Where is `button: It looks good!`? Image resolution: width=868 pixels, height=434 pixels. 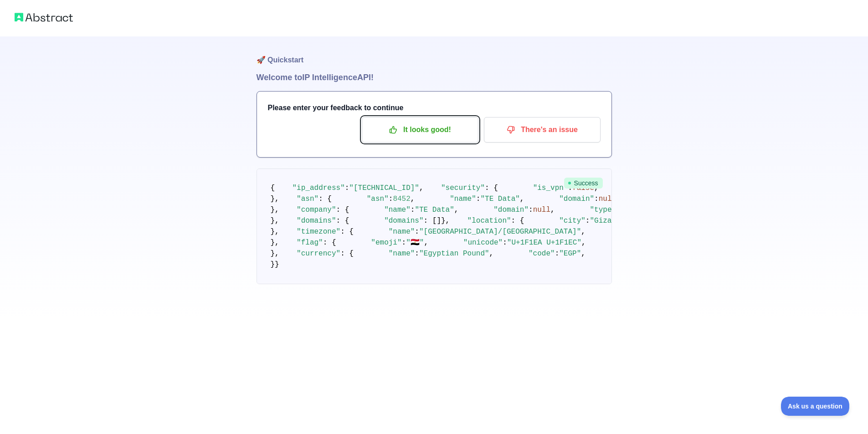 button: It looks good! is located at coordinates (420, 130).